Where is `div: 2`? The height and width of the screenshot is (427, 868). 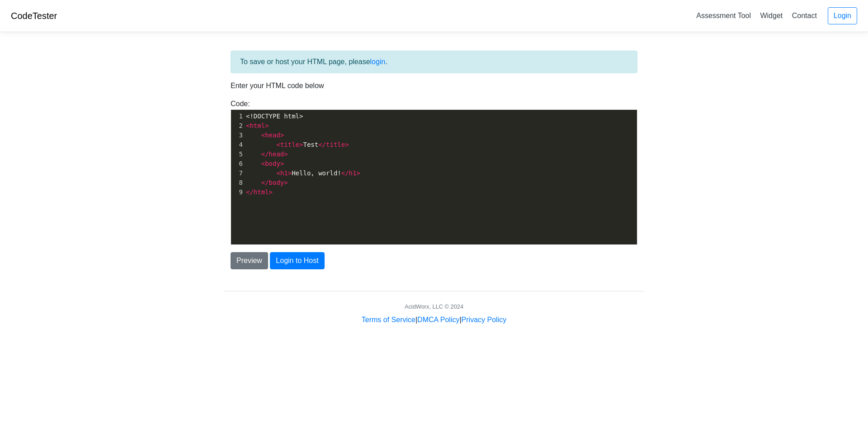 div: 2 is located at coordinates (237, 126).